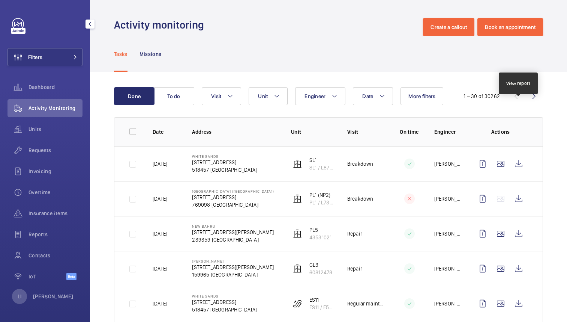 This screenshot has width=567, height=322. Describe the element at coordinates (35, 57) in the screenshot. I see `span: Filters` at that location.